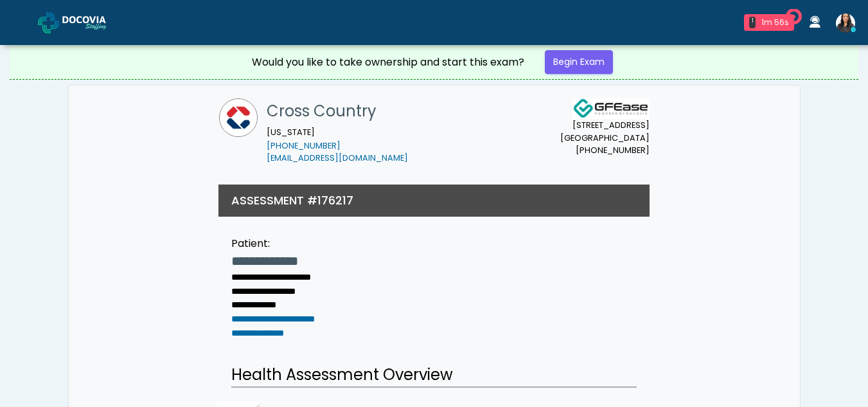  Describe the element at coordinates (775, 22) in the screenshot. I see `div: 1m 56s` at that location.